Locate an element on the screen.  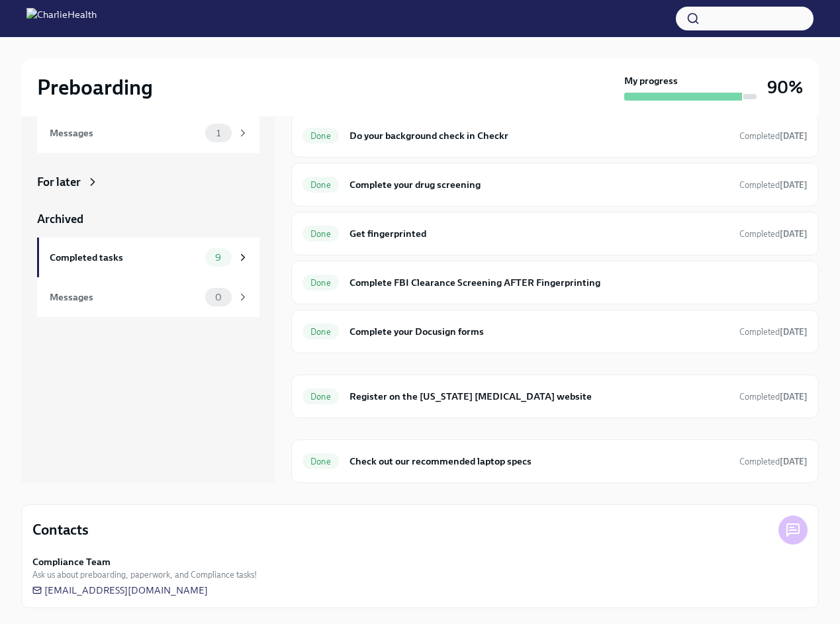
span: 1 is located at coordinates (218, 133).